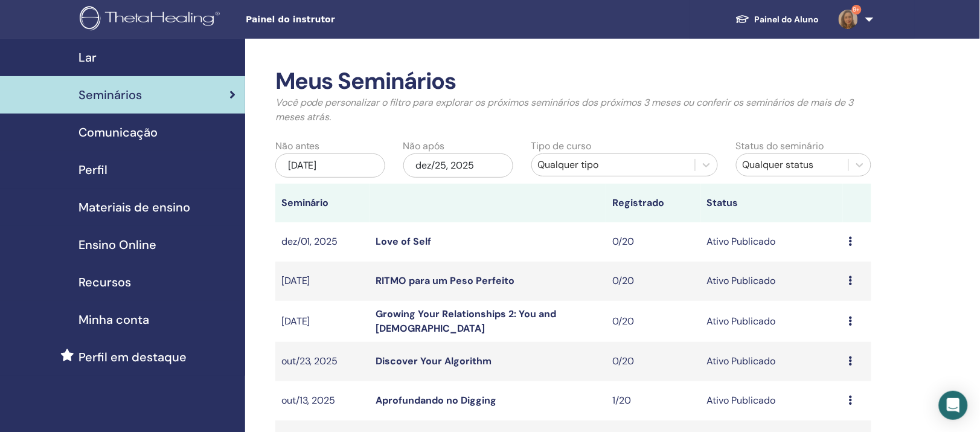 The image size is (980, 432). I want to click on th: Status, so click(772, 203).